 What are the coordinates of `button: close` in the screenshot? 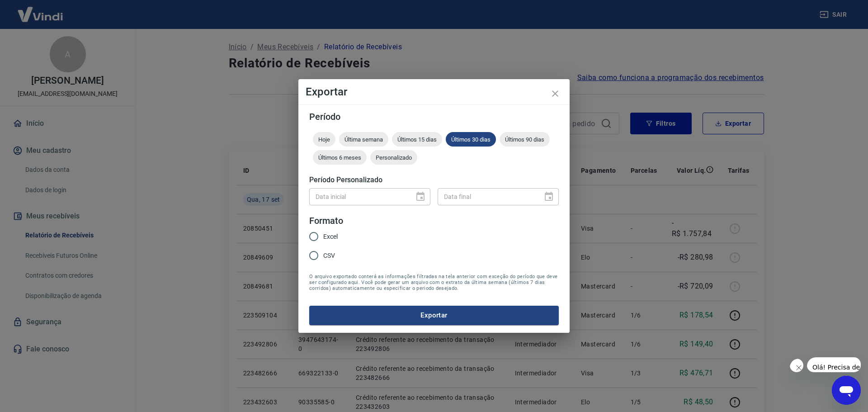 It's located at (555, 94).